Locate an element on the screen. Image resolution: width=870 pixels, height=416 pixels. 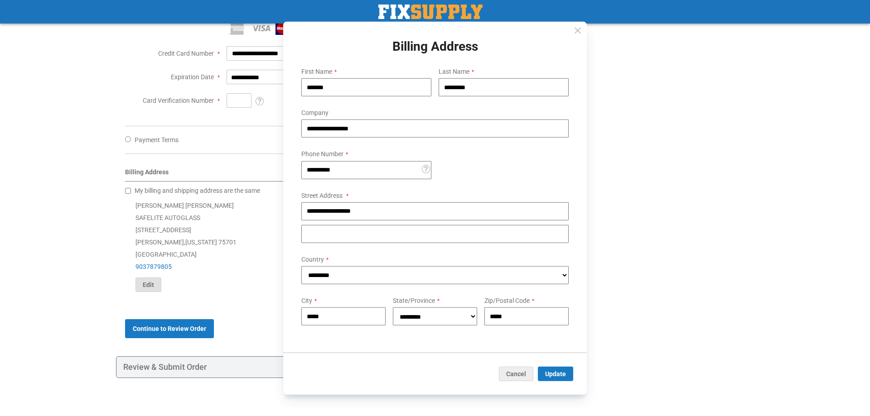
button: Continue to Review Order is located at coordinates (169, 329).